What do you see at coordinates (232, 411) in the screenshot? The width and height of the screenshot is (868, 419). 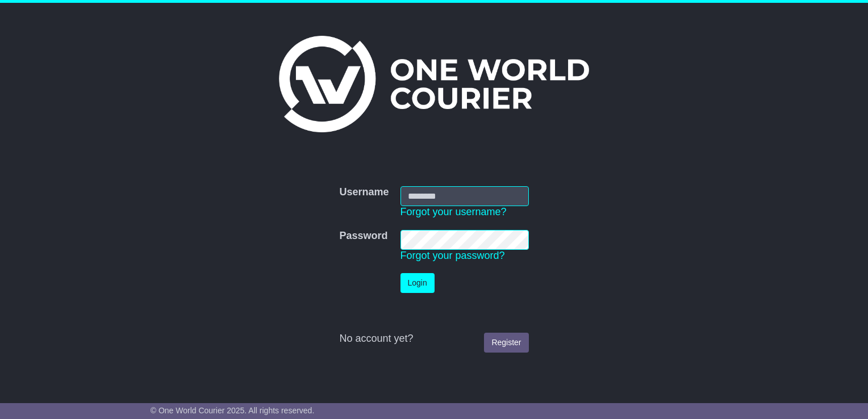 I see `span: © One World Courier 2025. All rights reserved.` at bounding box center [232, 411].